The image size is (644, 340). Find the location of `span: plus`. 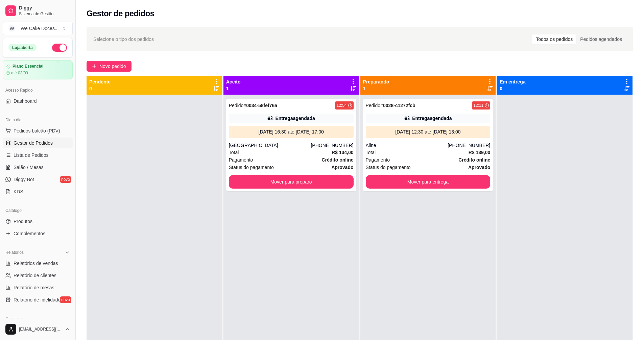

span: plus is located at coordinates (94, 67).